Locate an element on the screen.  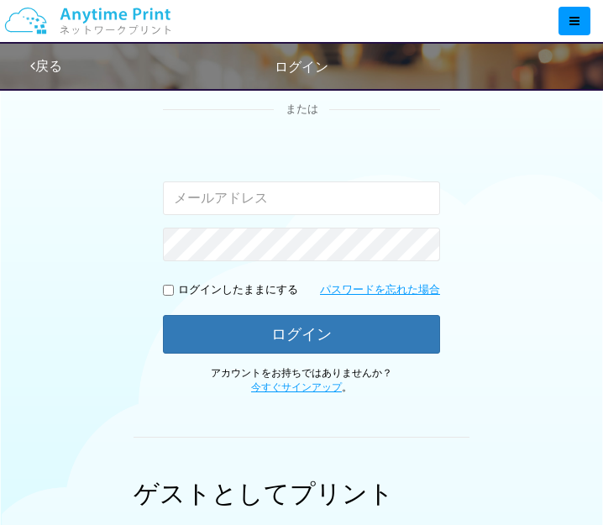
p: アカウントをお持ちではありませんか？ is located at coordinates (301, 380).